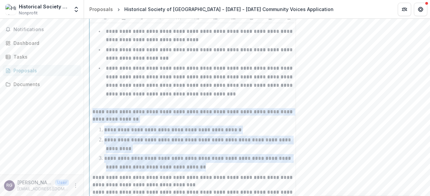 The width and height of the screenshot is (430, 196). I want to click on button: Open entity switcher, so click(76, 9).